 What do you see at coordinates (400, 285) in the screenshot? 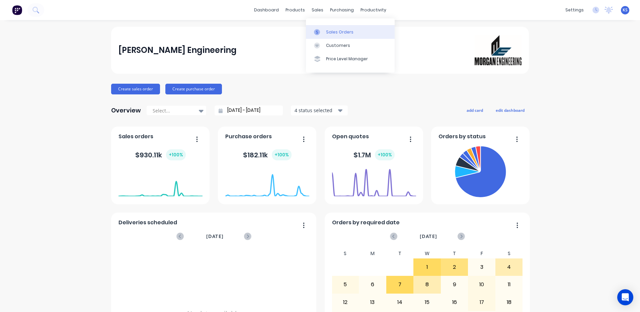
I see `div: 7` at bounding box center [400, 285].